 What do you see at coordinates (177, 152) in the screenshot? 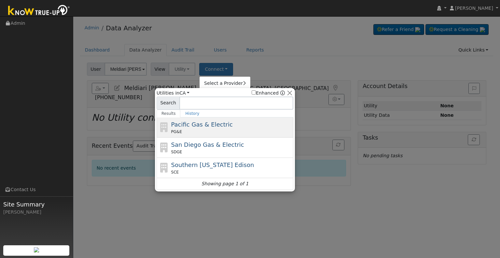
I see `span: SDGE` at bounding box center [177, 152].